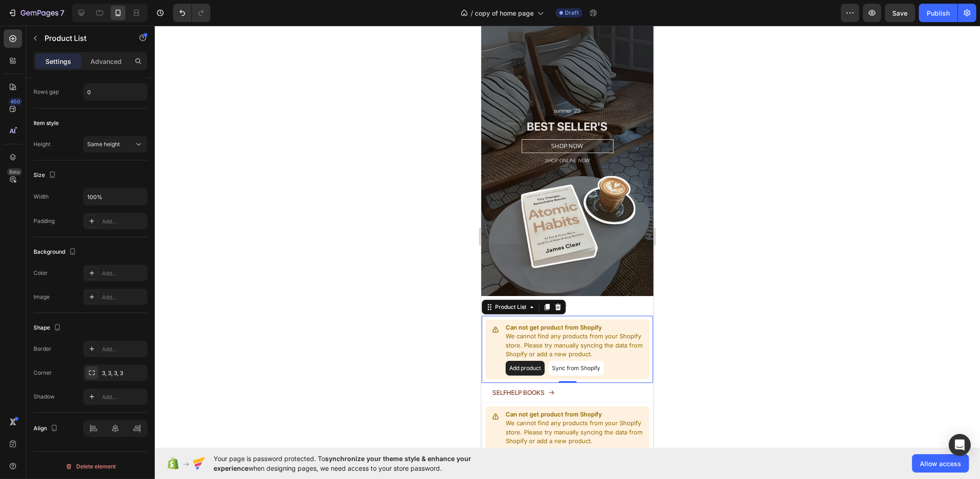 Image resolution: width=980 pixels, height=479 pixels. Describe the element at coordinates (90, 466) in the screenshot. I see `div: Delete element` at that location.